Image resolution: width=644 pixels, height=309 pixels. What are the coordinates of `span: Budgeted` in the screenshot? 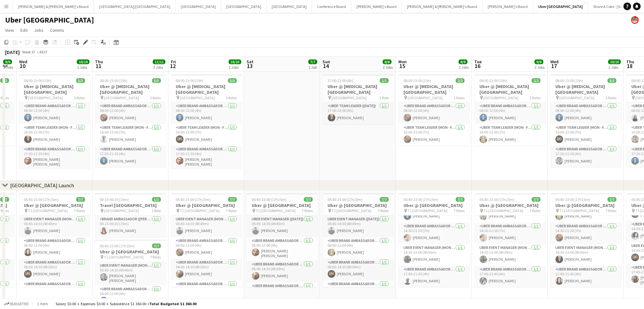 It's located at (20, 304).